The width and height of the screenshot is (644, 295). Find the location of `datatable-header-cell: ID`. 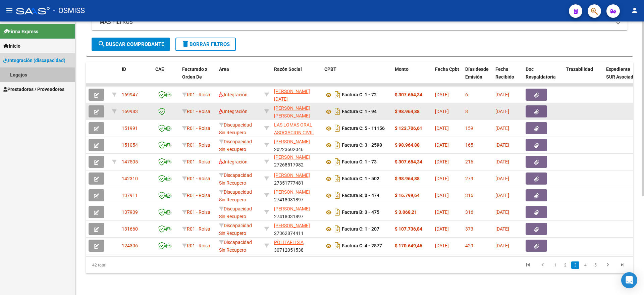

datatable-header-cell: ID is located at coordinates (136, 77).